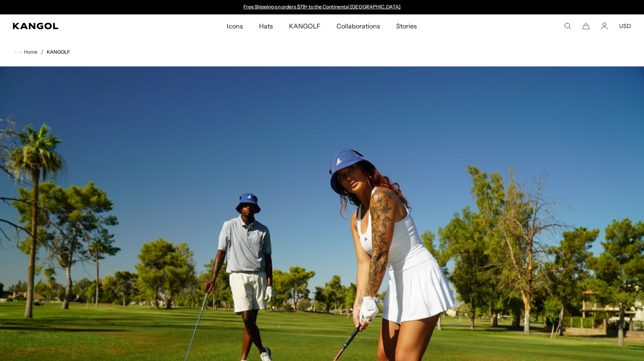 This screenshot has height=361, width=644. I want to click on a: Kangol, so click(81, 26).